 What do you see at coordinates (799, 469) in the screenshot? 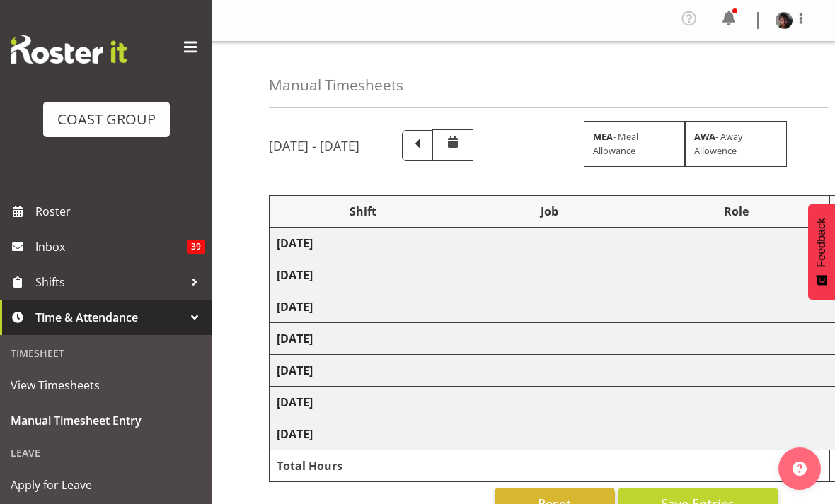
I see `img: help-xxl-2.png` at bounding box center [799, 469].